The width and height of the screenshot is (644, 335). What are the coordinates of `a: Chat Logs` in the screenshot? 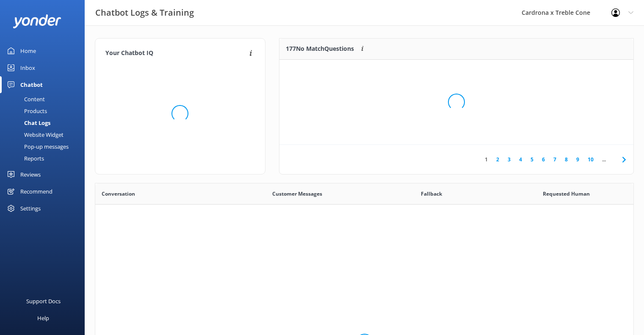 It's located at (45, 123).